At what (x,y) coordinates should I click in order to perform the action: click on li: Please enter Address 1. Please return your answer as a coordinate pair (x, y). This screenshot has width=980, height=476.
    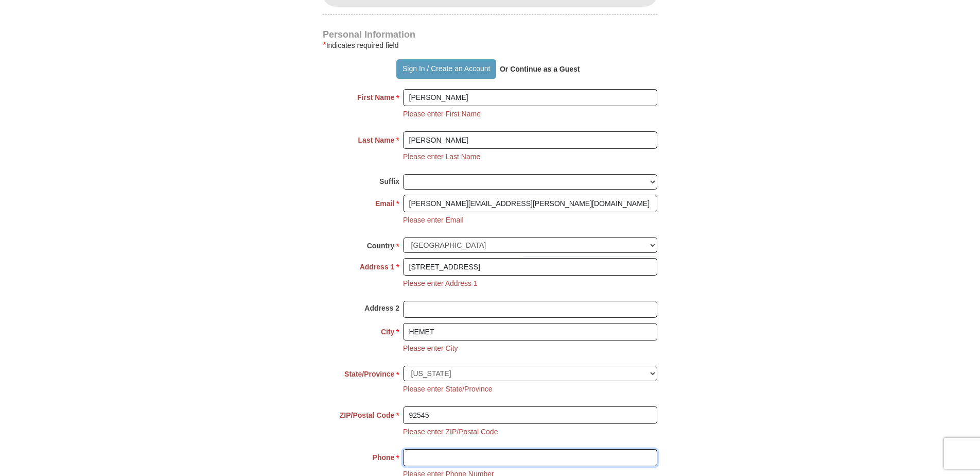
    Looking at the image, I should click on (441, 283).